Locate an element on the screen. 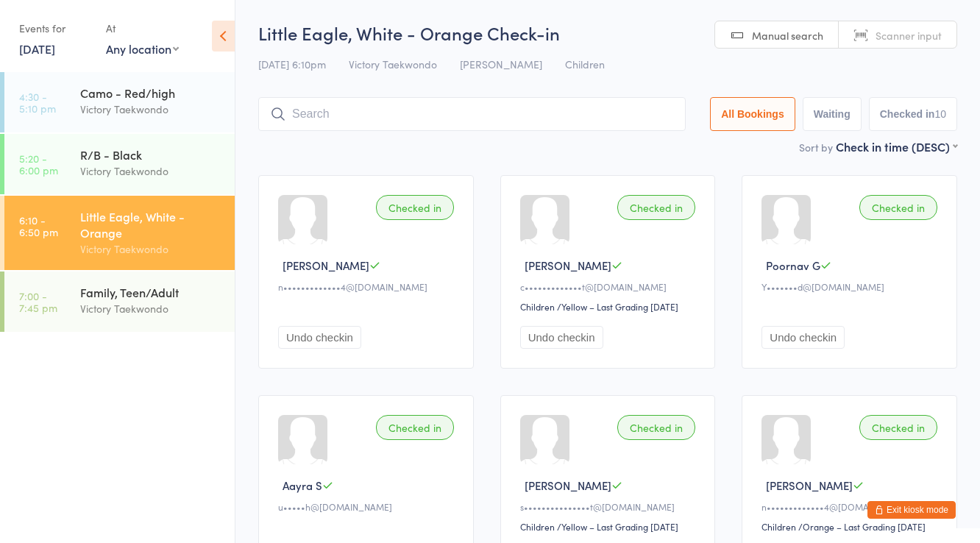 This screenshot has height=543, width=980. time: 5:20 - 6:00 pm is located at coordinates (38, 164).